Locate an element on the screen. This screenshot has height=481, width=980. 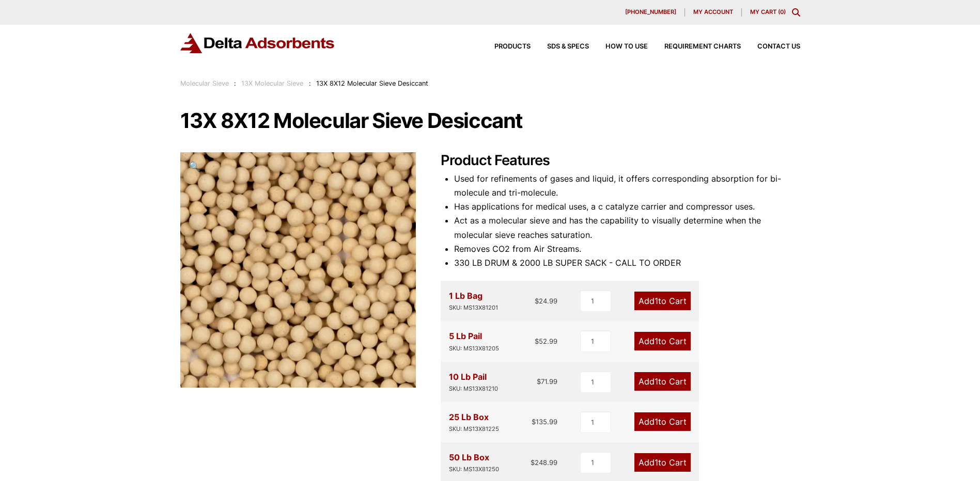
a: How to Use is located at coordinates (618, 46).